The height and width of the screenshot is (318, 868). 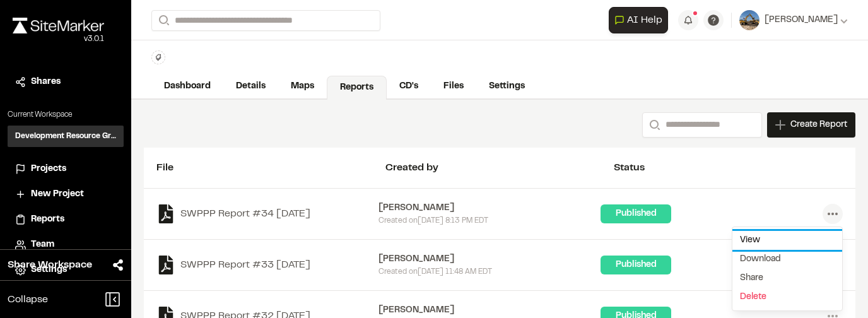 What do you see at coordinates (409, 87) in the screenshot?
I see `a: CD's` at bounding box center [409, 87].